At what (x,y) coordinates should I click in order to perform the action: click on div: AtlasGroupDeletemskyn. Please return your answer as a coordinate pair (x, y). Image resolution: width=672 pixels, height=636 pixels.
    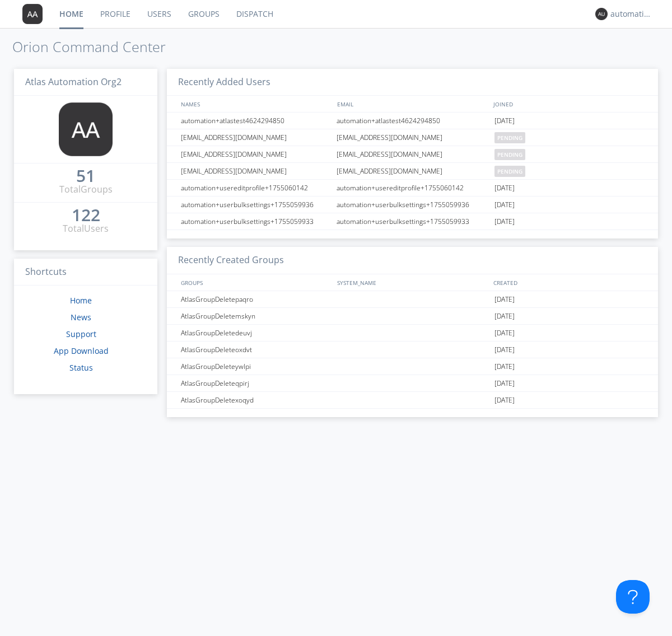
    Looking at the image, I should click on (255, 316).